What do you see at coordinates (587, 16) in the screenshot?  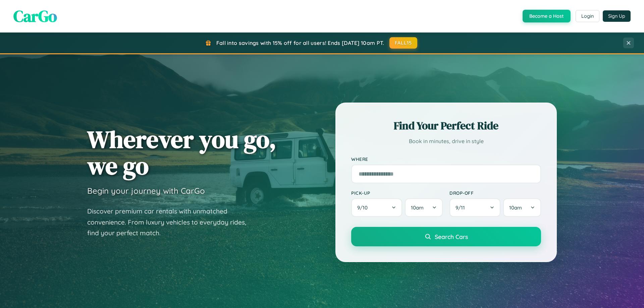 I see `button: Login` at bounding box center [587, 16].